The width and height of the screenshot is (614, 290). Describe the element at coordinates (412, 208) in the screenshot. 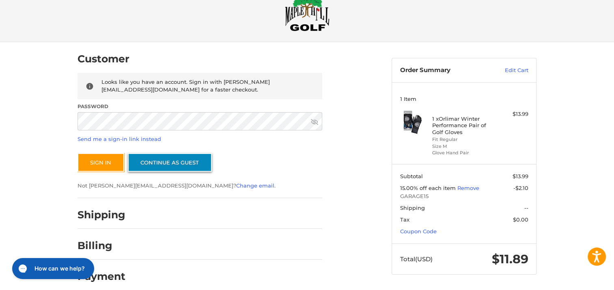

I see `span: Shipping` at that location.